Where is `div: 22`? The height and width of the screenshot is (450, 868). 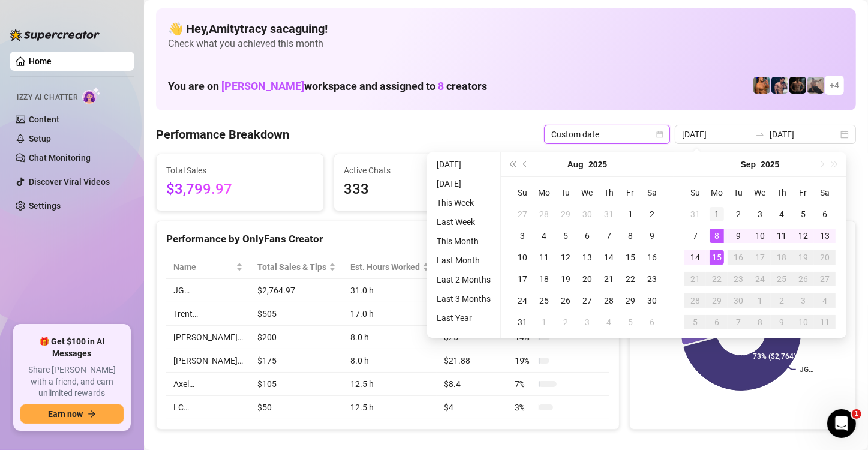 div: 22 is located at coordinates (717, 279).